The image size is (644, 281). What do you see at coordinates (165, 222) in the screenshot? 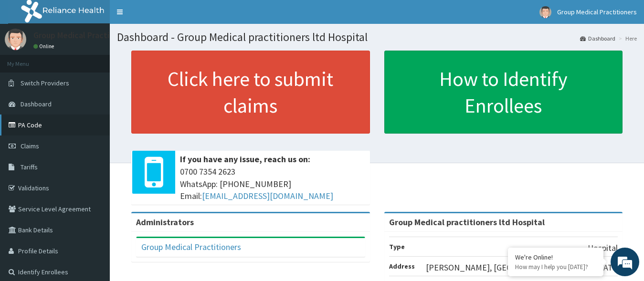
I see `b: Administrators` at bounding box center [165, 222].